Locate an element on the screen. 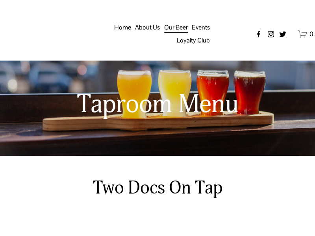 The height and width of the screenshot is (236, 315). span: About Us is located at coordinates (147, 28).